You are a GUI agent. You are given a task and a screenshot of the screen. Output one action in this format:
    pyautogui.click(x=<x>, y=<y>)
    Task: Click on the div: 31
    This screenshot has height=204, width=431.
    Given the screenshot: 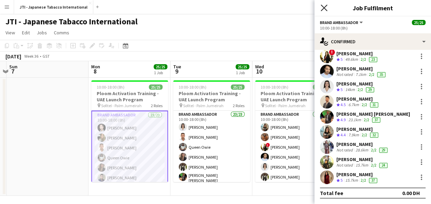 What is the action you would take?
    pyautogui.click(x=374, y=105)
    